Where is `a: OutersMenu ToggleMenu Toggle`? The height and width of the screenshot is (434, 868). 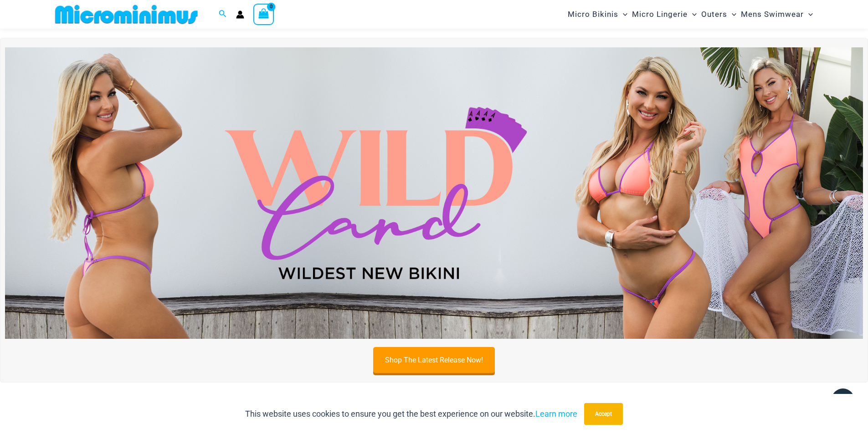 a: OutersMenu ToggleMenu Toggle is located at coordinates (718, 14).